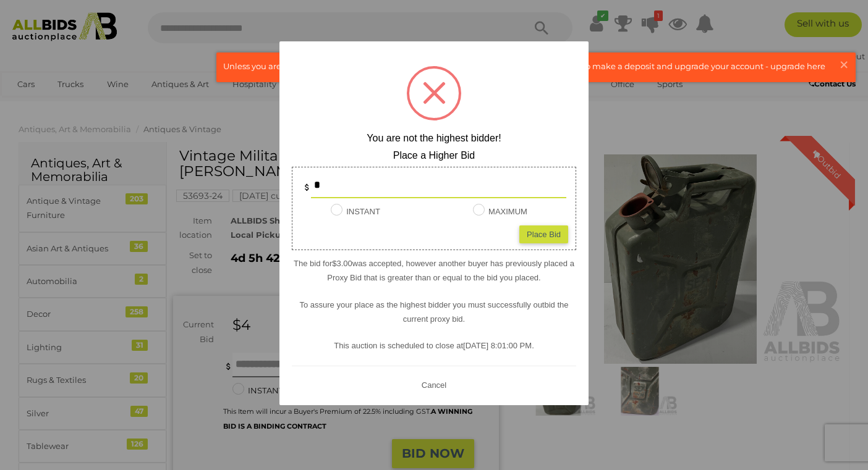 This screenshot has width=868, height=470. What do you see at coordinates (434, 155) in the screenshot?
I see `h2: Place a Higher Bid` at bounding box center [434, 155].